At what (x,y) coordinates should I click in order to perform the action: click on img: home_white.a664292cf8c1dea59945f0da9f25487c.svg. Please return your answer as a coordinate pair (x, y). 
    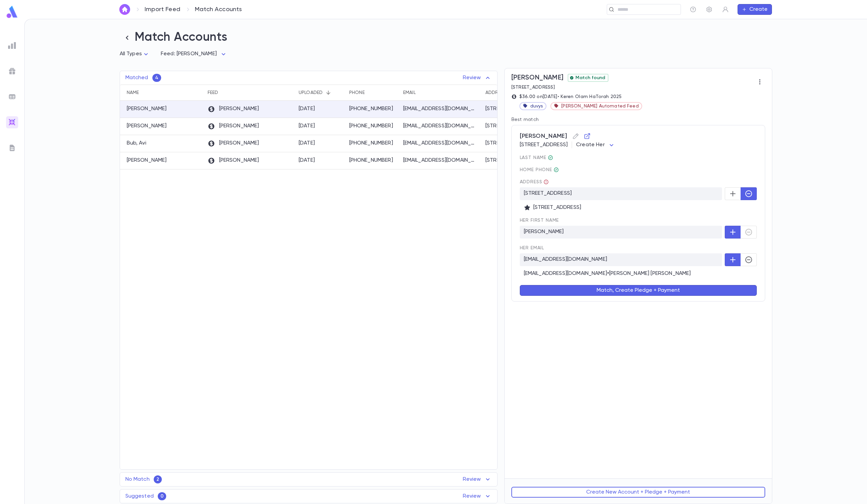
    Looking at the image, I should click on (125, 9).